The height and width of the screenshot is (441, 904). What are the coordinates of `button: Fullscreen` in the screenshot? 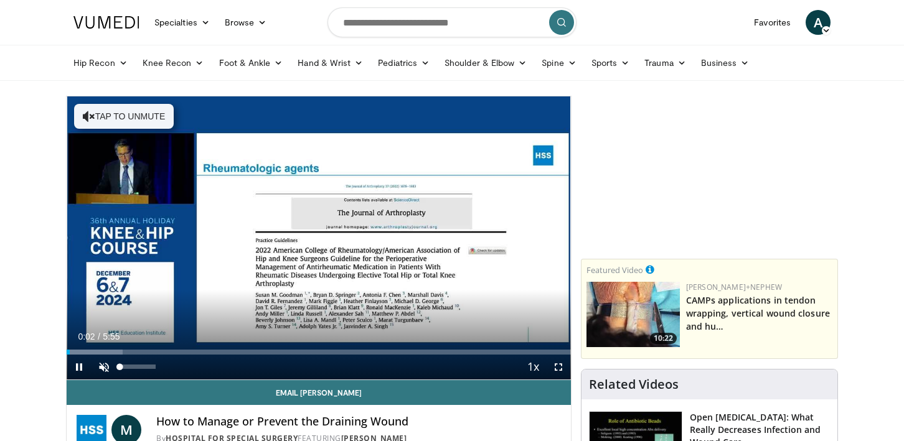 It's located at (559, 367).